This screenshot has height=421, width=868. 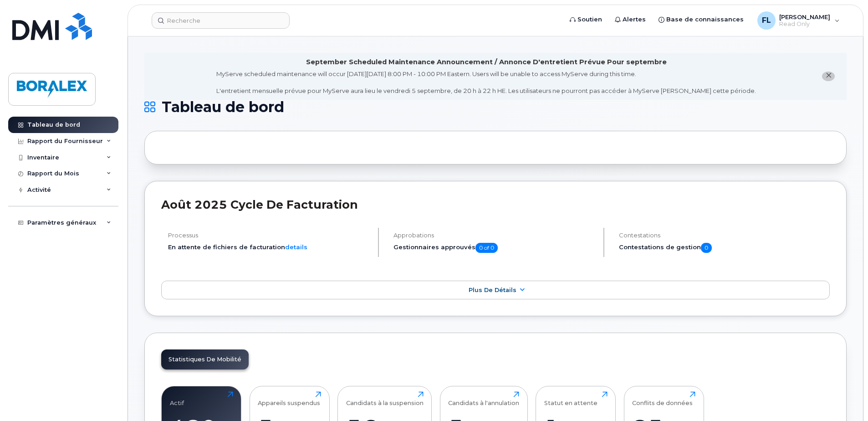 What do you see at coordinates (495, 235) in the screenshot?
I see `h4: Approbations` at bounding box center [495, 235].